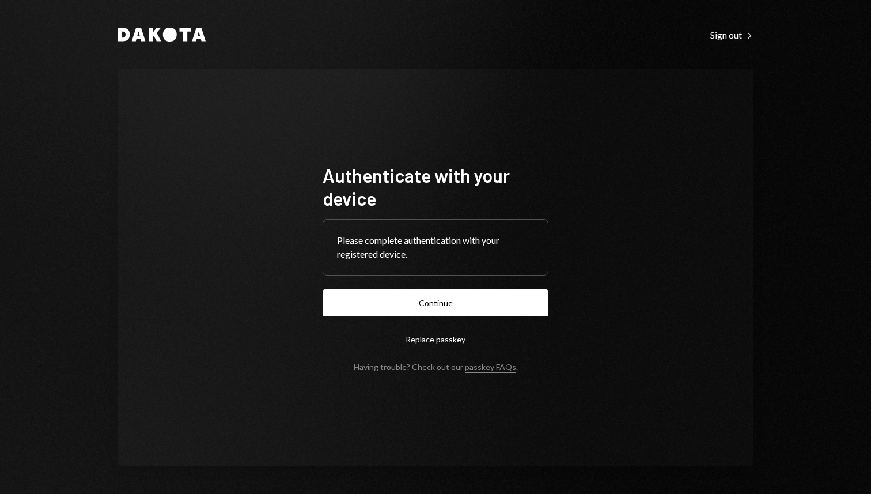 The height and width of the screenshot is (494, 871). I want to click on button: Continue, so click(436, 303).